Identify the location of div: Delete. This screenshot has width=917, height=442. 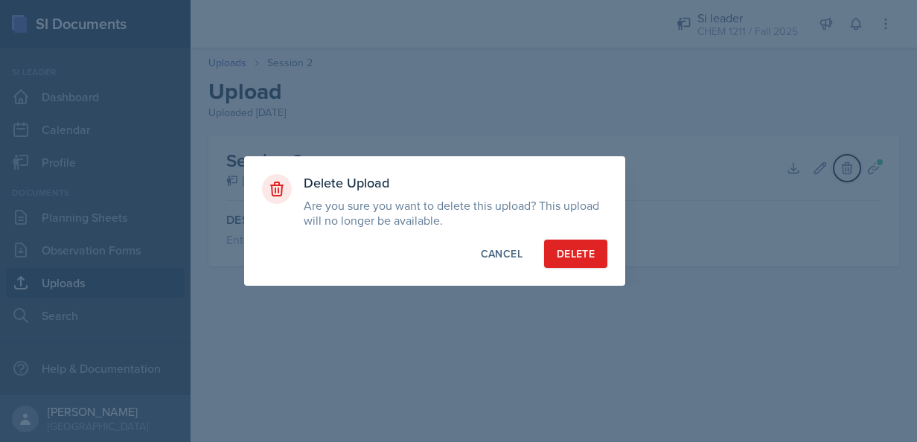
(575, 254).